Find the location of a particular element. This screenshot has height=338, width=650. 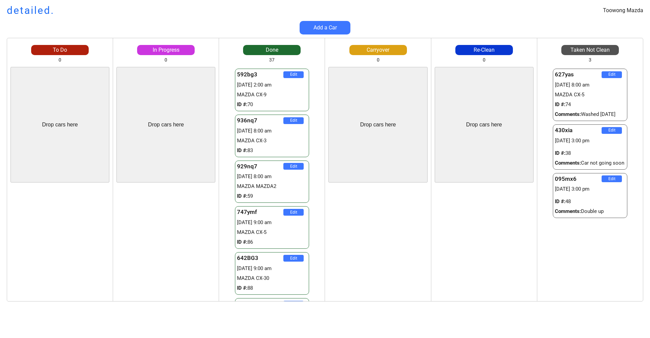

div: 83 is located at coordinates (272, 151).